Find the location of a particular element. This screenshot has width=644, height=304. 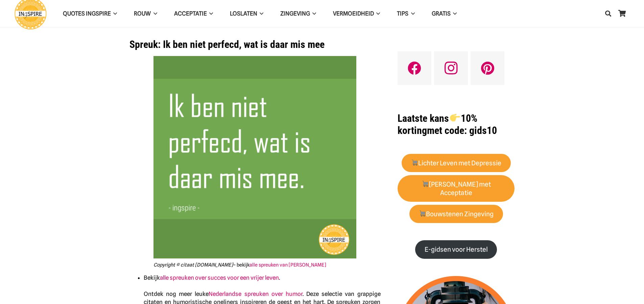

a: TIPSTIPS Menu is located at coordinates (406, 14).